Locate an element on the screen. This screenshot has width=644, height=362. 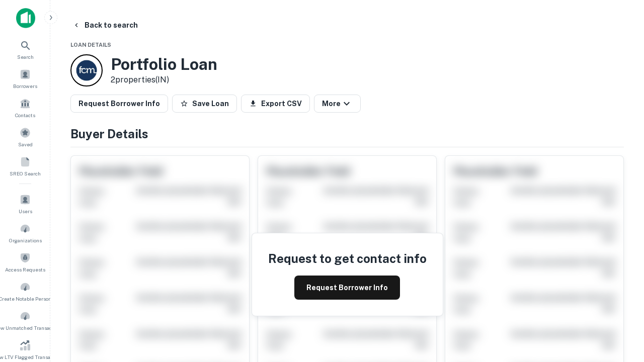
h4: Buyer Details is located at coordinates (347, 134).